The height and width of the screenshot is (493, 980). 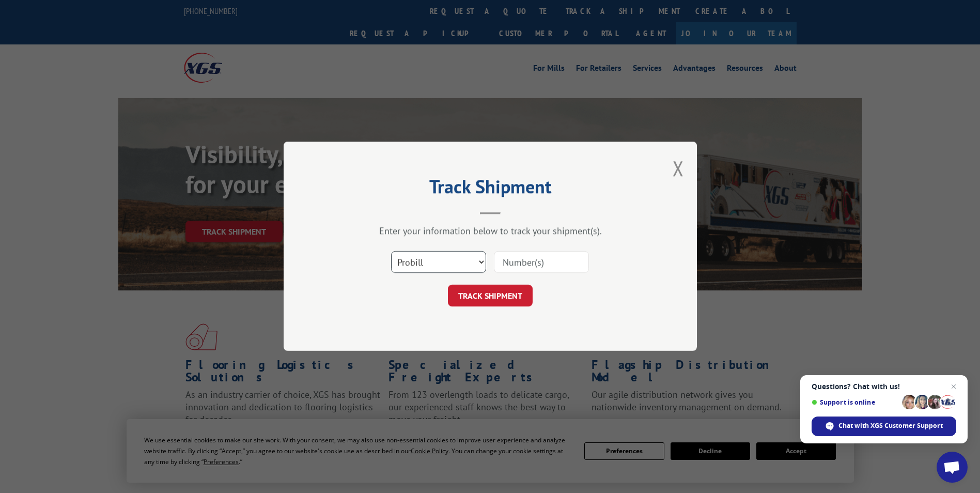 What do you see at coordinates (855, 402) in the screenshot?
I see `span: Support is online` at bounding box center [855, 402].